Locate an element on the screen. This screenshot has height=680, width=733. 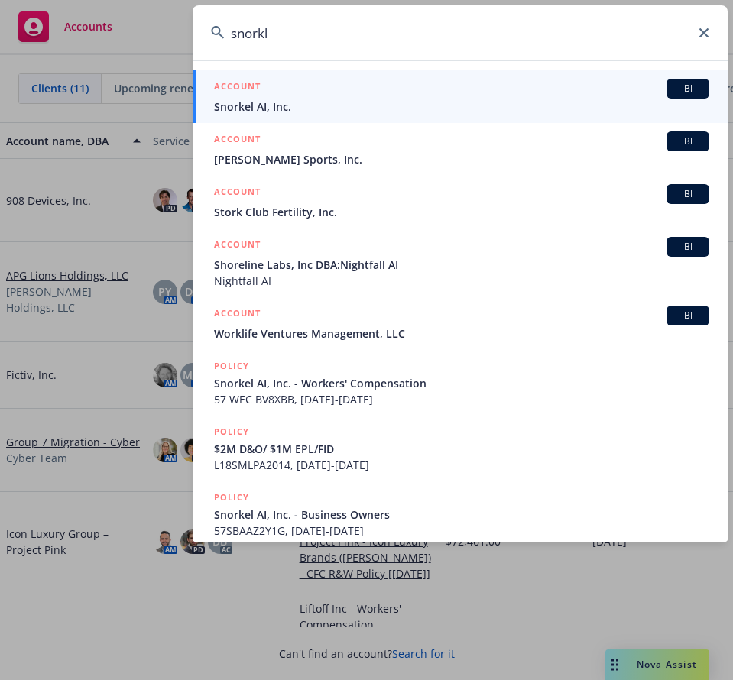
span: $2M D&O/ $1M EPL/FID is located at coordinates (462, 449).